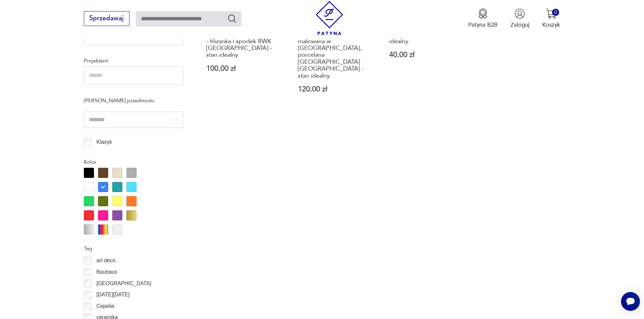 The image size is (644, 319). Describe the element at coordinates (106, 261) in the screenshot. I see `p: art deco` at that location.